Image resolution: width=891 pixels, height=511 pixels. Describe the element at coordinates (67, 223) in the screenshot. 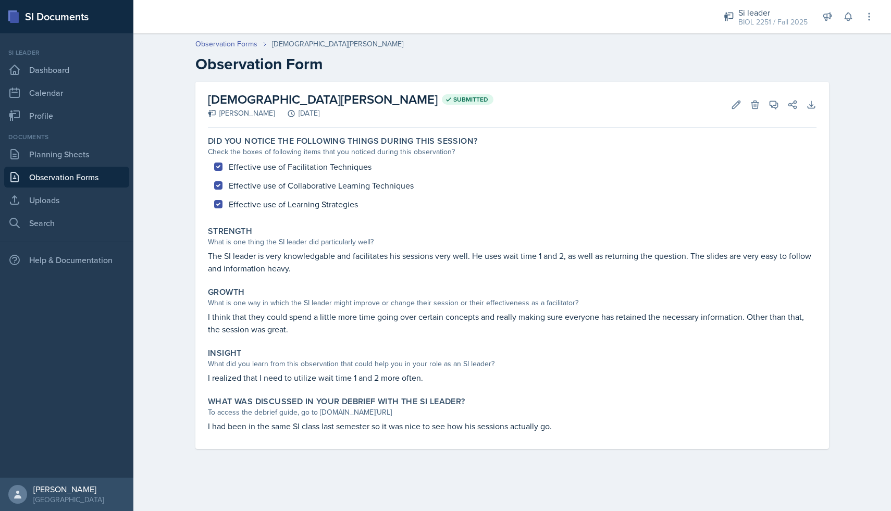

I see `a: Search` at that location.